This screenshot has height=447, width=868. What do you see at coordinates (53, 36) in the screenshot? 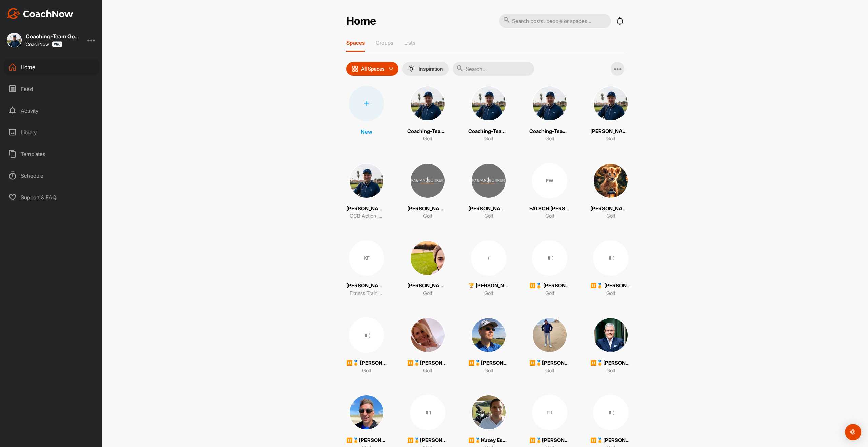
I see `div: Coaching-Team Golfakademie` at bounding box center [53, 36].